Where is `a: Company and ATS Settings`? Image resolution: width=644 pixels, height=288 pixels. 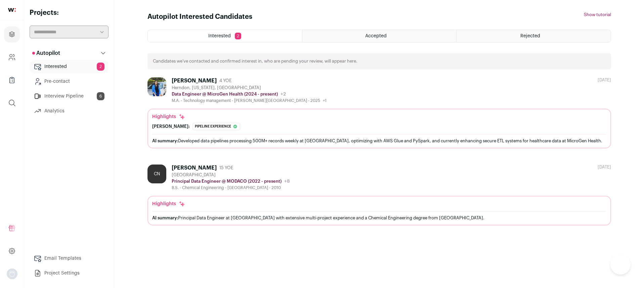
a: Company and ATS Settings is located at coordinates (12, 57).